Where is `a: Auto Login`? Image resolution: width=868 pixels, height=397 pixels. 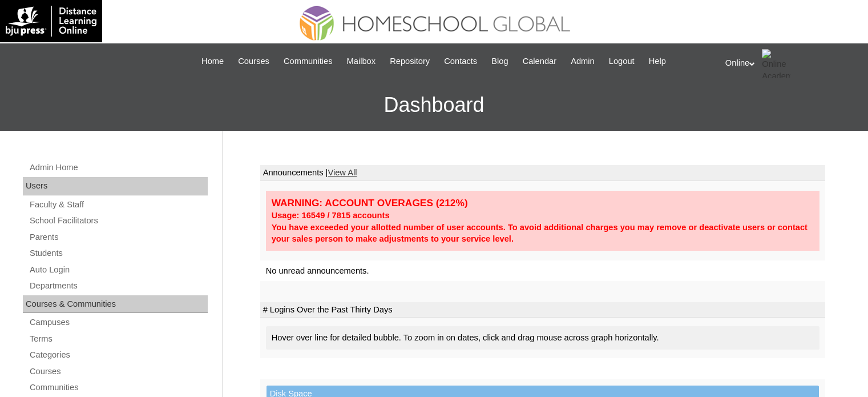
a: Auto Login is located at coordinates (118, 270).